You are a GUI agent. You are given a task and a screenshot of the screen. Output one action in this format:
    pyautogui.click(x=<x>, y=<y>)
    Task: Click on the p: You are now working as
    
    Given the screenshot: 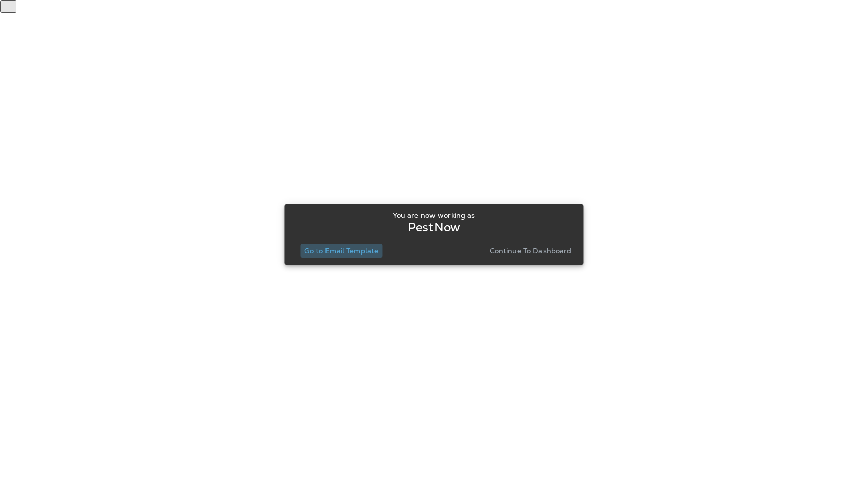 What is the action you would take?
    pyautogui.click(x=434, y=216)
    